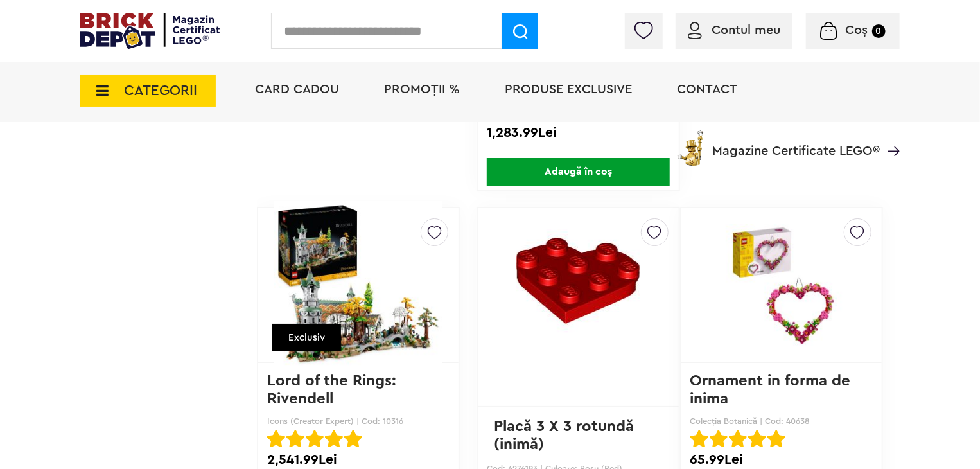 This screenshot has height=469, width=980. Describe the element at coordinates (359, 421) in the screenshot. I see `p: Icons (Creator Expert) | Cod: 10316` at that location.